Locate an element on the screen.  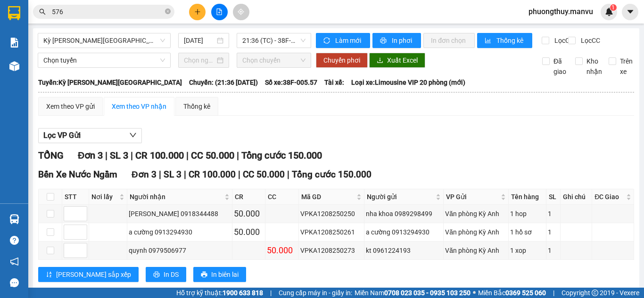
th: STT is located at coordinates (76, 197).